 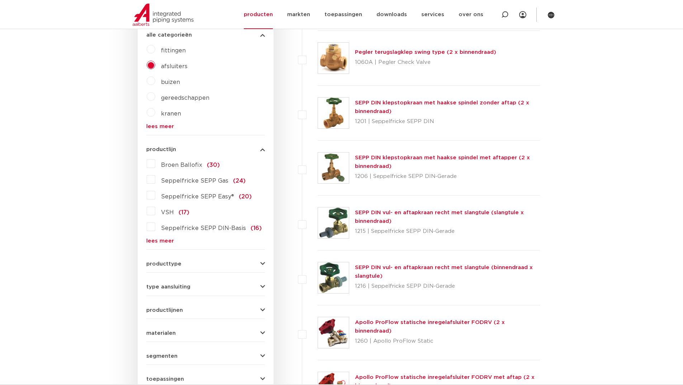 I want to click on p: 1216 | Seppelfricke SEPP DIN-Gerade, so click(x=448, y=286).